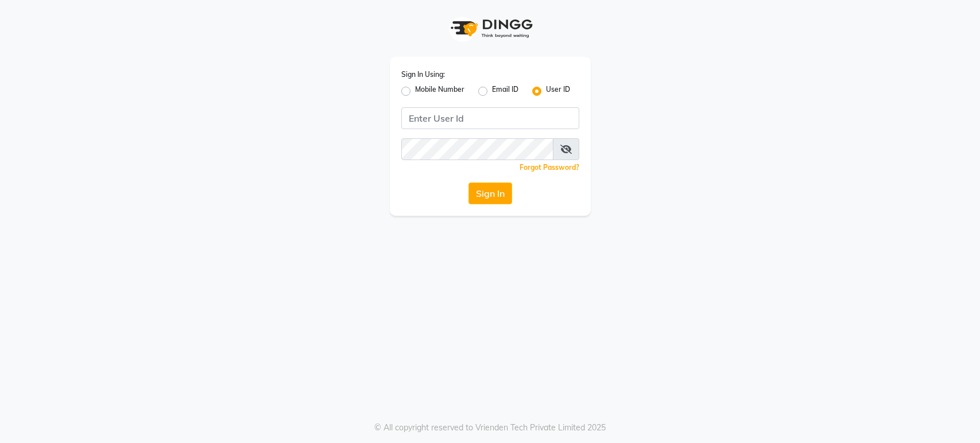  Describe the element at coordinates (440, 92) in the screenshot. I see `label: Mobile Number` at that location.